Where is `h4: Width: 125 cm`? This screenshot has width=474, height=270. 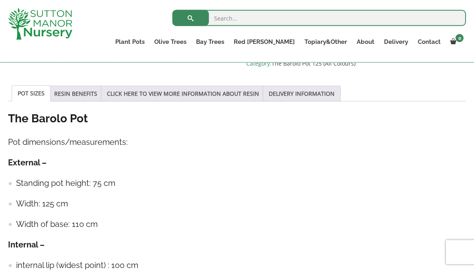
h4: Width: 125 cm is located at coordinates (241, 203).